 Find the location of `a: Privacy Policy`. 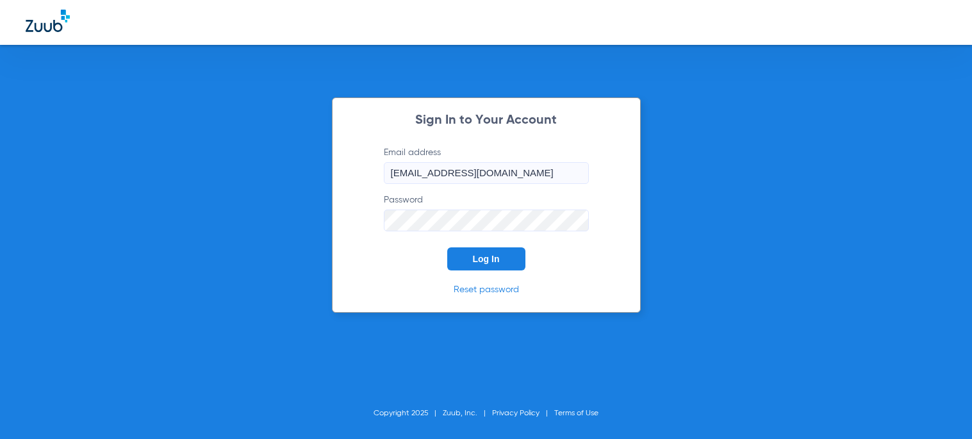

a: Privacy Policy is located at coordinates (516, 413).